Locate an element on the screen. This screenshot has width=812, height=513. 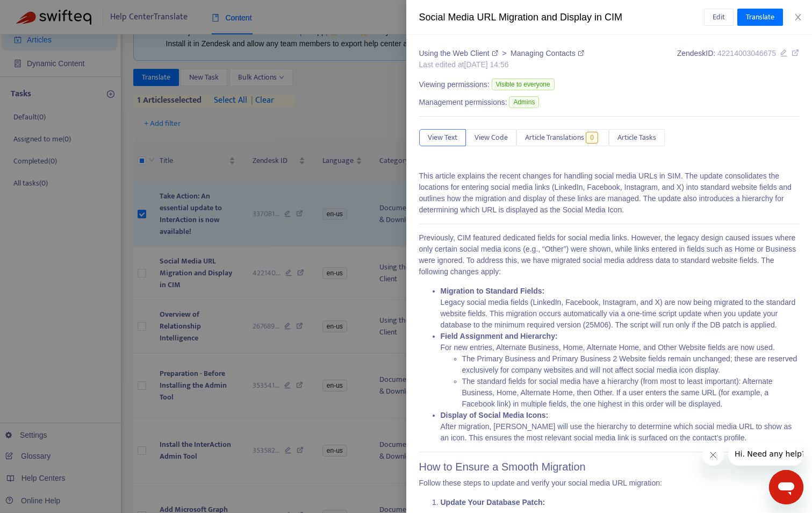
span: 0 is located at coordinates (592, 137).